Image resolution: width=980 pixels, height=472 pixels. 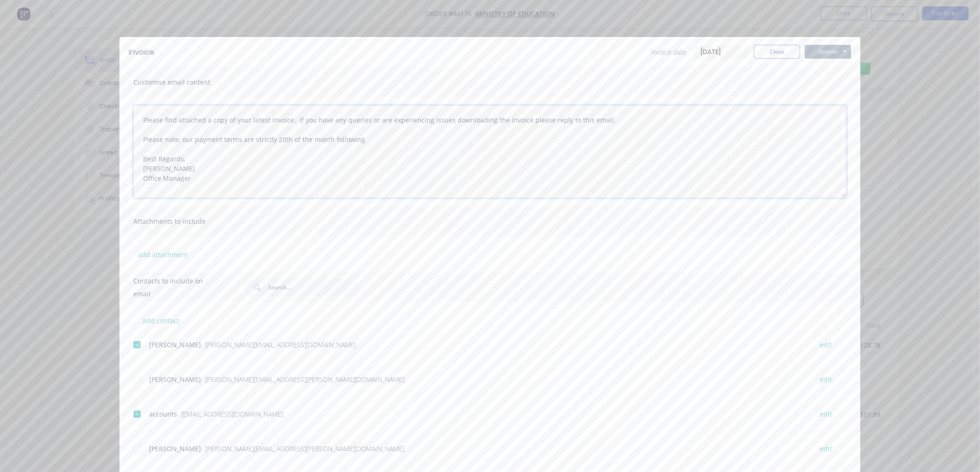 What do you see at coordinates (163, 255) in the screenshot?
I see `button: add attachment` at bounding box center [163, 255].